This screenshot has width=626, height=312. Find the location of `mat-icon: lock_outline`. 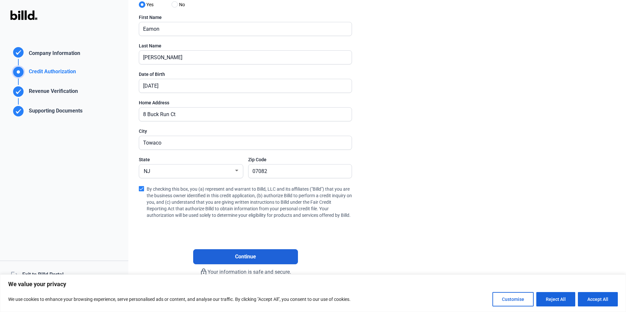

mat-icon: lock_outline is located at coordinates (204, 272).